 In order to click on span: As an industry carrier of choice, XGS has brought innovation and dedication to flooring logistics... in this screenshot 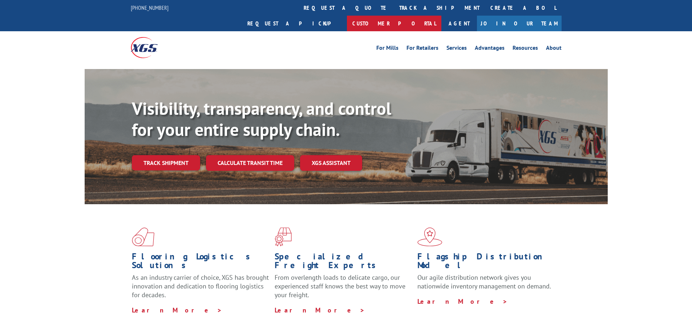, I will do `click(200, 286)`.